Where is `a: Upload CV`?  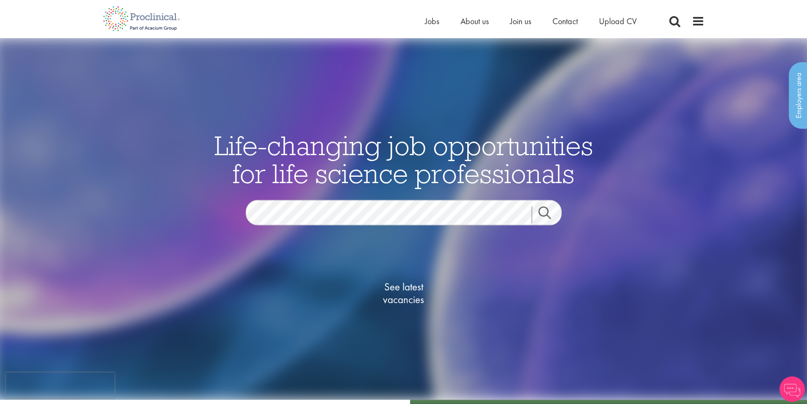
a: Upload CV is located at coordinates (618, 21).